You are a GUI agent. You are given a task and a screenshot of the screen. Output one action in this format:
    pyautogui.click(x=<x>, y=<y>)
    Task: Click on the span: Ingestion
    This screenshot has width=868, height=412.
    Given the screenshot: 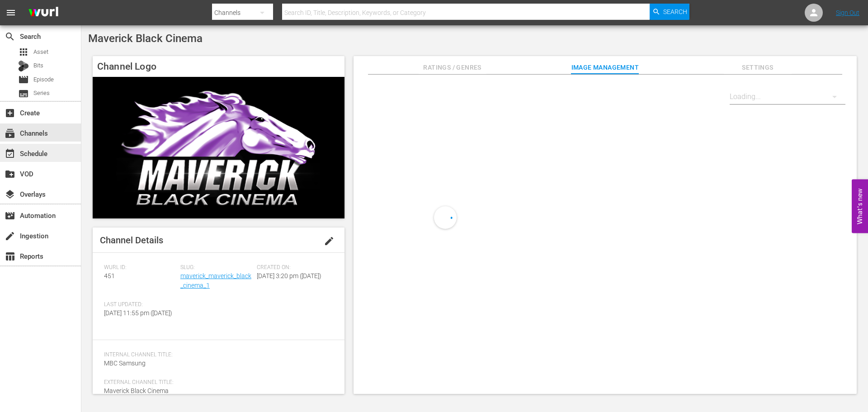 What is the action you would take?
    pyautogui.click(x=10, y=236)
    